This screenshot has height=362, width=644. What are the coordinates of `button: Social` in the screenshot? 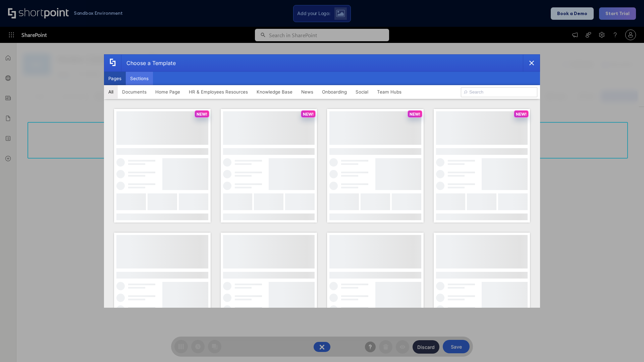 It's located at (361, 92).